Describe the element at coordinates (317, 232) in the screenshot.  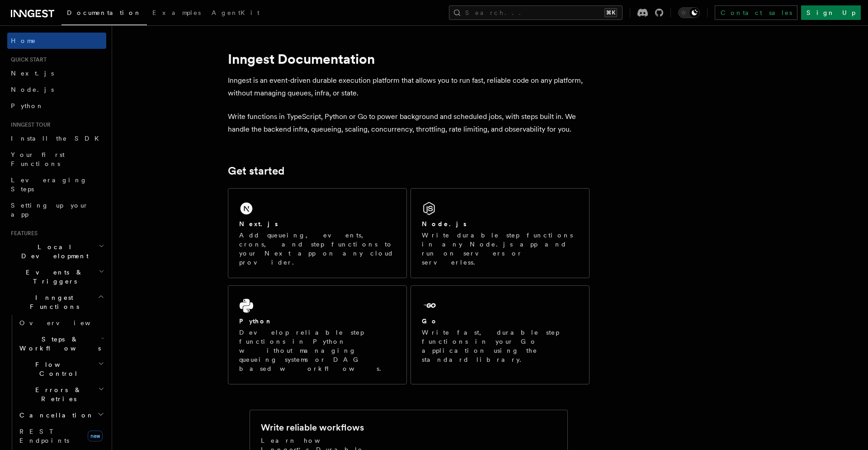
I see `a: Next.jsAdd queueing, events, crons, and step functions to your Next app on any cloud provider.` at that location.